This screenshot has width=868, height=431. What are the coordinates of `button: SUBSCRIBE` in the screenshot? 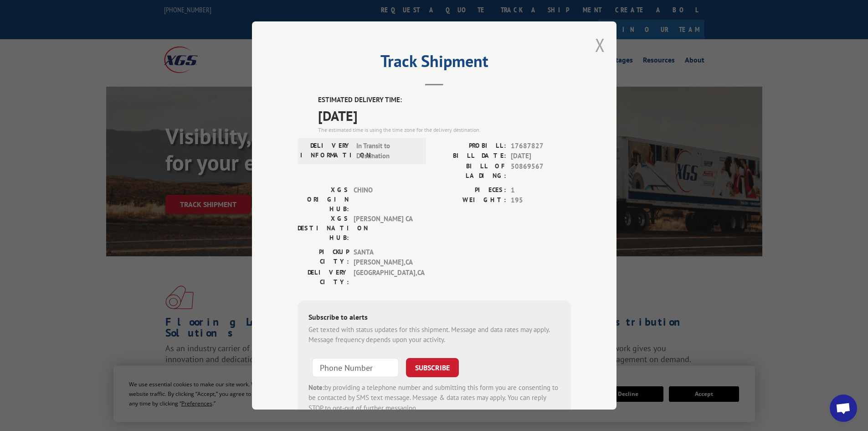 It's located at (432, 368).